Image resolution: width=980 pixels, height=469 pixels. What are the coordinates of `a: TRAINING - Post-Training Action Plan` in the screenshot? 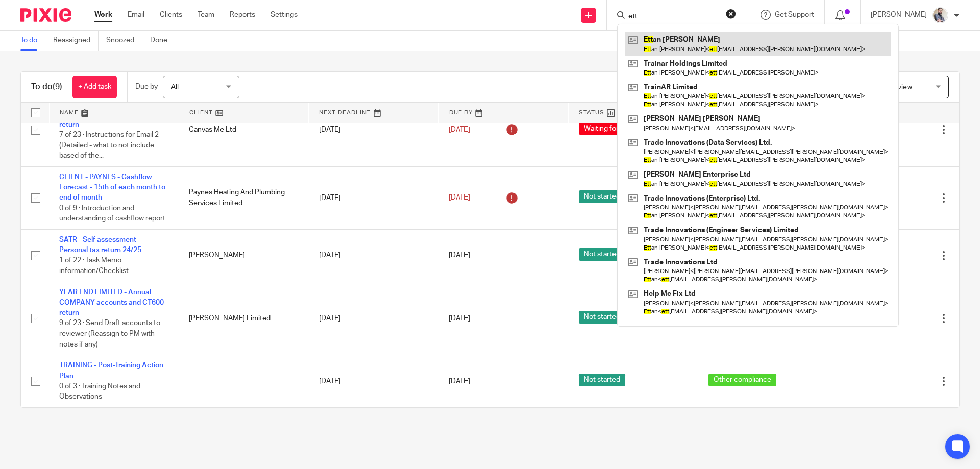 It's located at (111, 370).